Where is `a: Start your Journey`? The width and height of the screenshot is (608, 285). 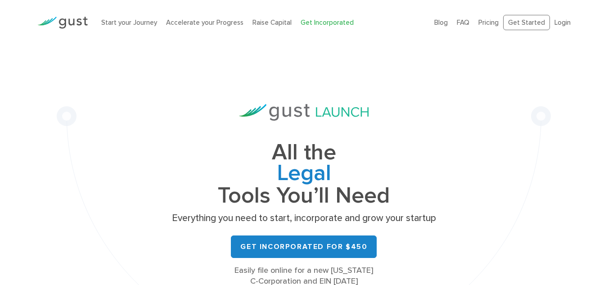 a: Start your Journey is located at coordinates (129, 22).